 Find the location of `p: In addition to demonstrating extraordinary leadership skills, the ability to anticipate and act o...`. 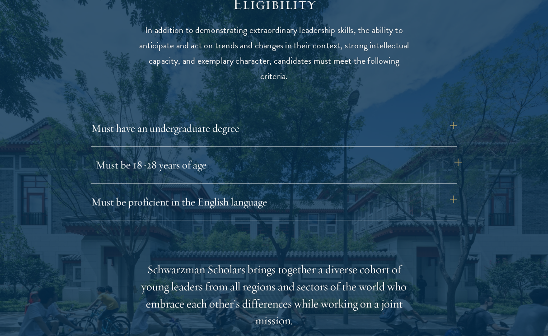

p: In addition to demonstrating extraordinary leadership skills, the ability to anticipate and act o... is located at coordinates (274, 53).